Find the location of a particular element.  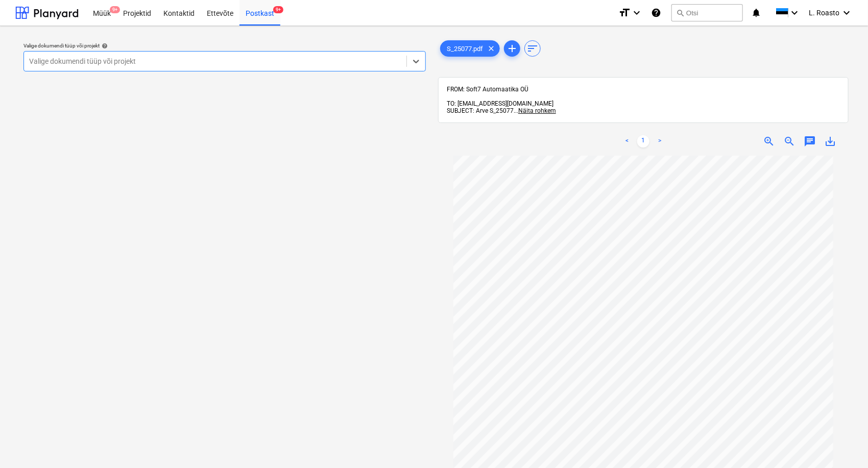

span: zoom_out is located at coordinates (789, 141).